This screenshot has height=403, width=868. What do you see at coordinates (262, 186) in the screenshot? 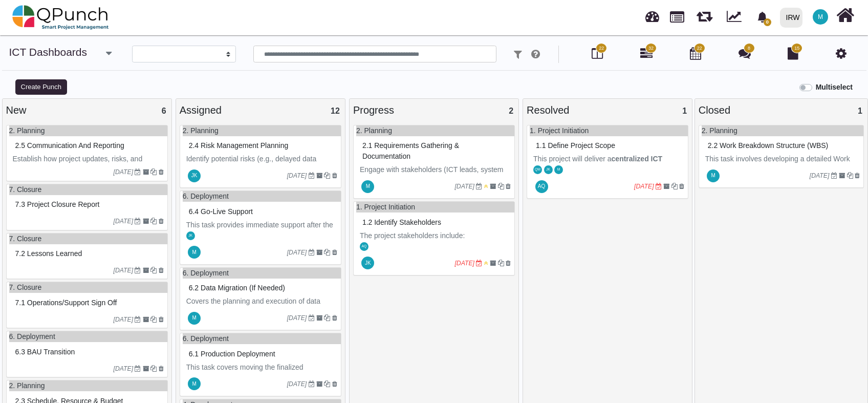
I see `p: Identify potential risks (e.g., delayed data access, poor data quality, integration challenges, A...` at bounding box center [262, 186].